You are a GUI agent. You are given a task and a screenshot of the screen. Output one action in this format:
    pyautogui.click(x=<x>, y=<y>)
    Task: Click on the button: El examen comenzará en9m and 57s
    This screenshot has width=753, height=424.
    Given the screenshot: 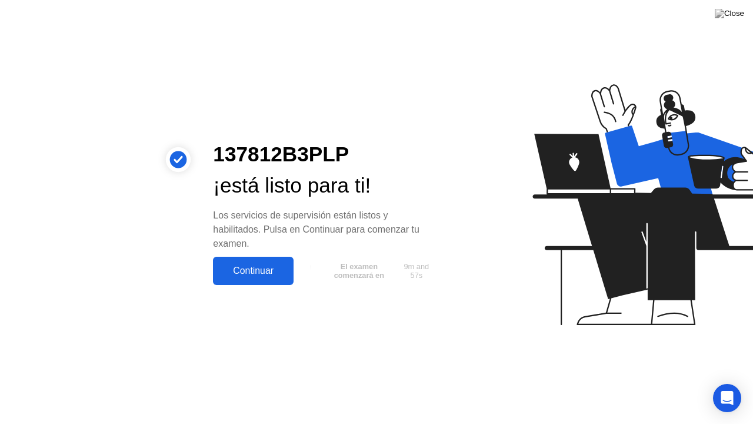 What is the action you would take?
    pyautogui.click(x=368, y=271)
    